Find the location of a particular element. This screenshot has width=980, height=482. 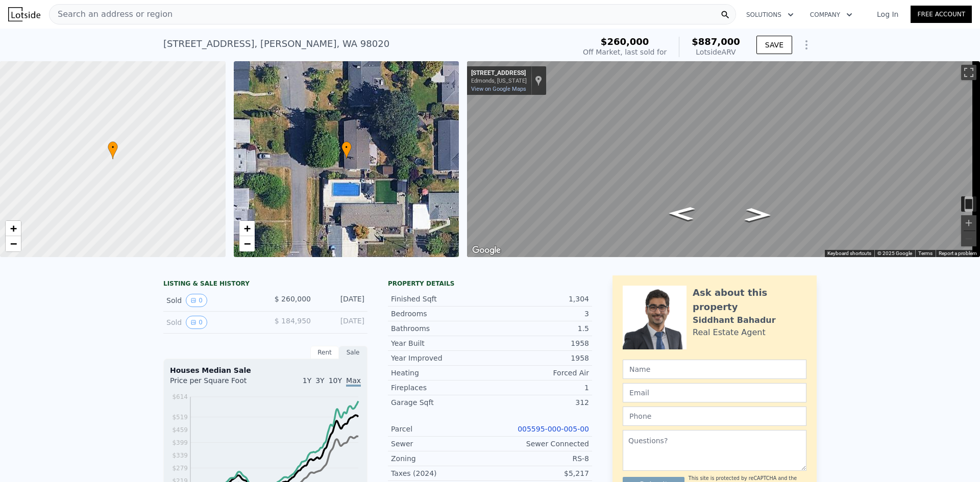

span: 1Y is located at coordinates (306, 381).